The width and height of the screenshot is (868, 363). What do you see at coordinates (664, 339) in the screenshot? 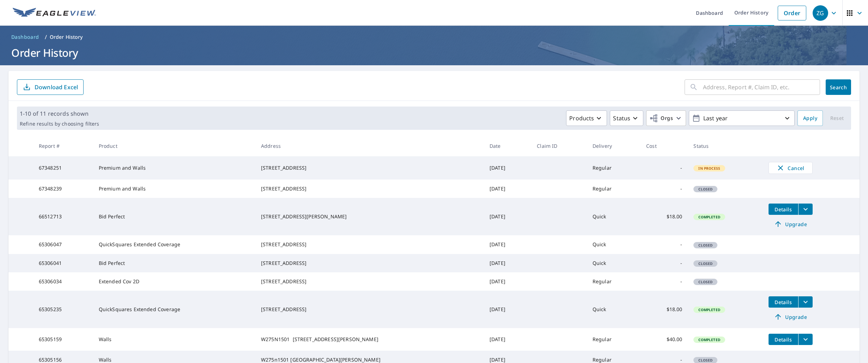
I see `td: $40.00` at bounding box center [664, 339].